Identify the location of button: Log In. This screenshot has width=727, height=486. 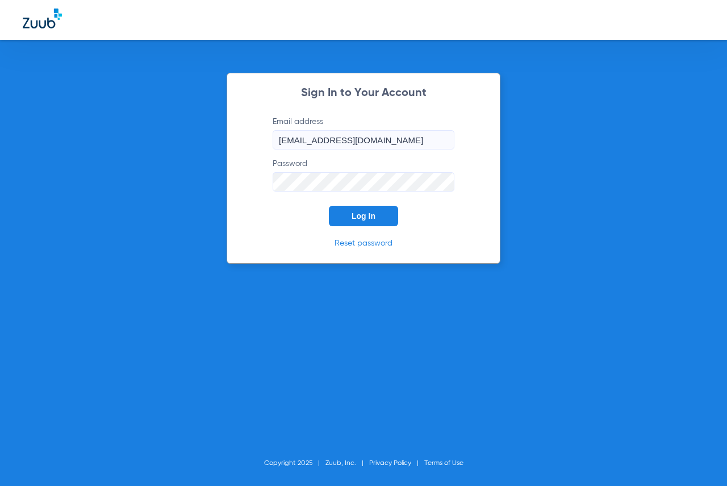
(364, 216).